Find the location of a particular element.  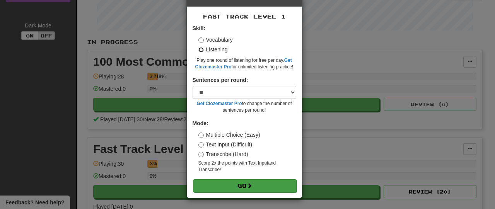

label: Vocabulary is located at coordinates (215, 40).